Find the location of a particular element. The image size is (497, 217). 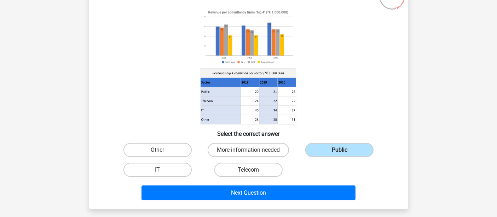

label: IT is located at coordinates (157, 170).